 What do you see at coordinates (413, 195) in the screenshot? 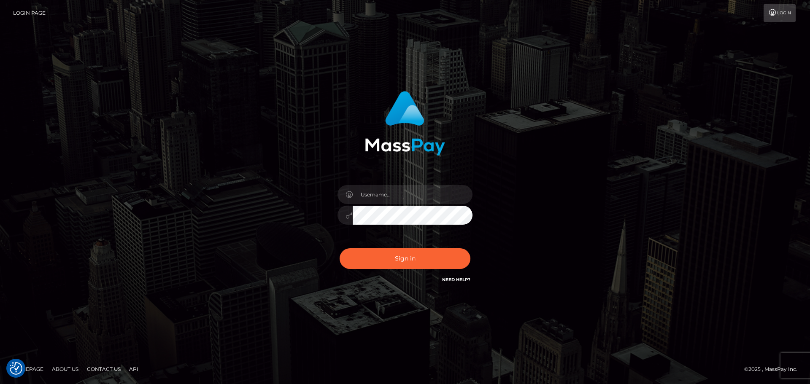
I see `input: Username...` at bounding box center [413, 195].